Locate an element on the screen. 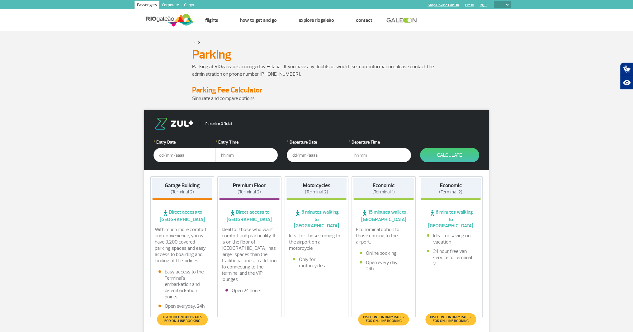 Image resolution: width=633 pixels, height=332 pixels. p: Ideal for those coming to the airport on a motorcycle. is located at coordinates (316, 242).